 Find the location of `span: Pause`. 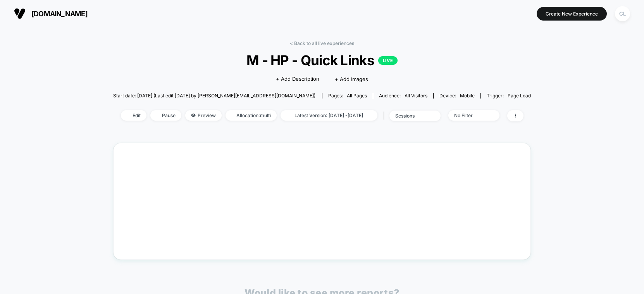

span: Pause is located at coordinates (166, 115).